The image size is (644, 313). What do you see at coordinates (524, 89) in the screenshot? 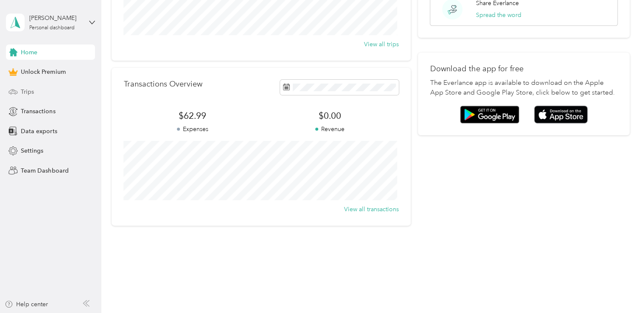
I see `p: The Everlance app is available to download on the Apple App Store and Google Play Store, click be...` at bounding box center [524, 89].